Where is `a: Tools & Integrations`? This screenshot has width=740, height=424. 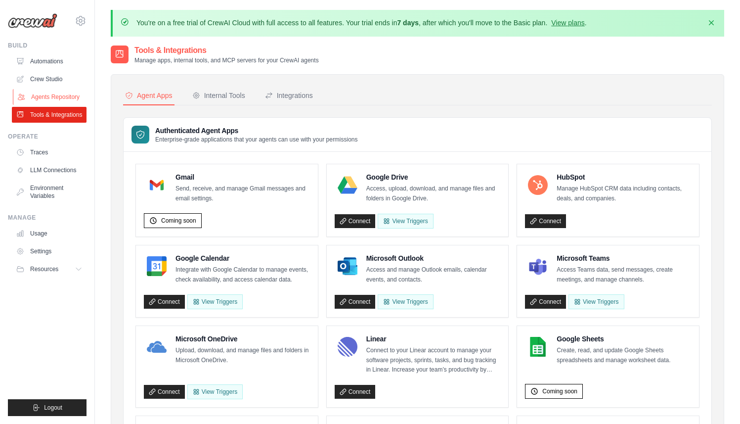
a: Tools & Integrations is located at coordinates (49, 115).